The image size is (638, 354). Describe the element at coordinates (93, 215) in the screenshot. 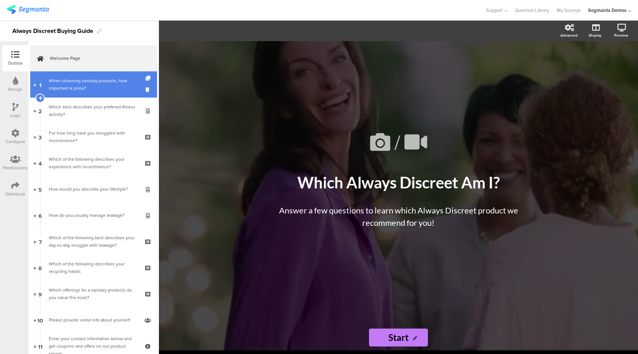

I see `div: How do you usually manage leakage?` at that location.